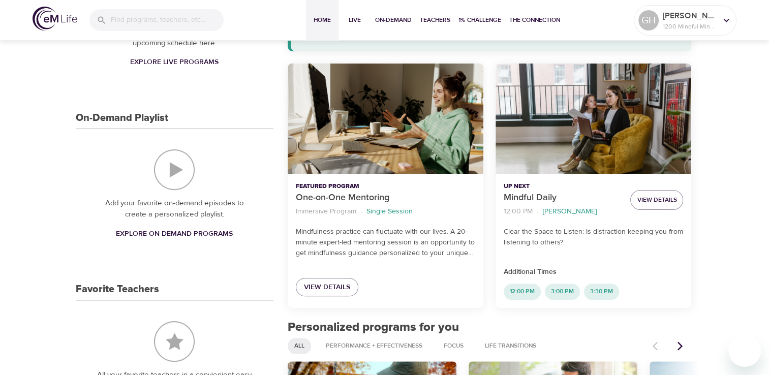  Describe the element at coordinates (394, 20) in the screenshot. I see `span: On-Demand` at that location.